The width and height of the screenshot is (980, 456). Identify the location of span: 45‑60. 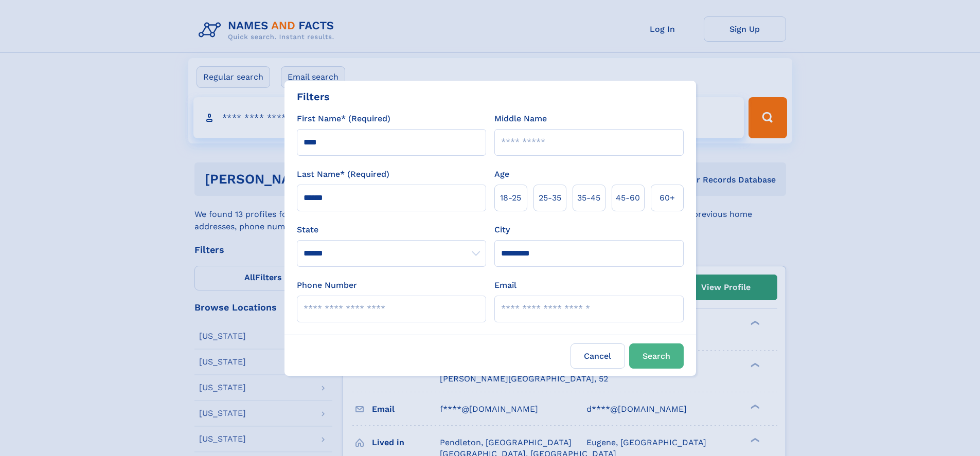
(628, 198).